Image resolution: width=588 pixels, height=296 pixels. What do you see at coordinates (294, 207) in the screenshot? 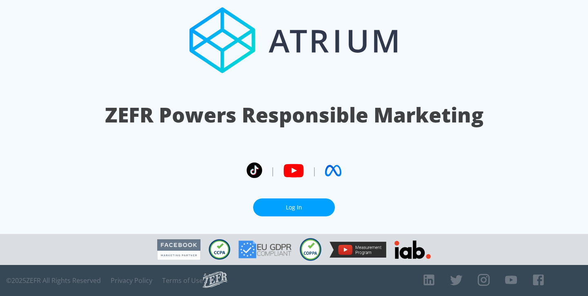
I see `a: Log In` at bounding box center [294, 207].